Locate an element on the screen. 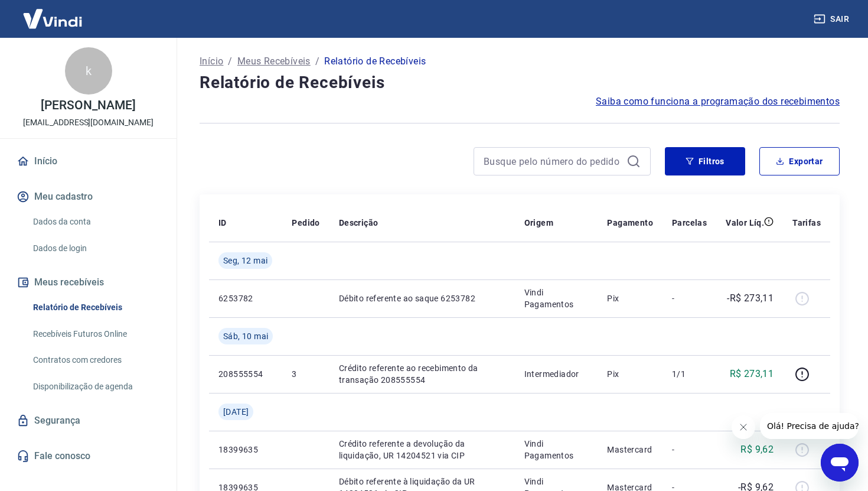 The height and width of the screenshot is (491, 868). p: Tarifas is located at coordinates (806, 223).